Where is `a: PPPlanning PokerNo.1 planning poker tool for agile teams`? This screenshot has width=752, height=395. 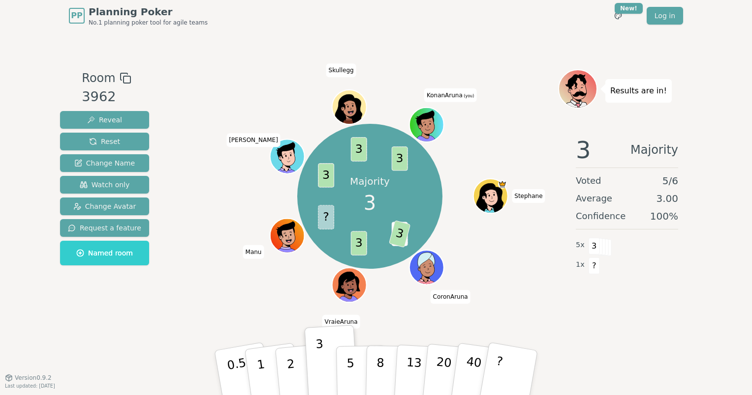
a: PPPlanning PokerNo.1 planning poker tool for agile teams is located at coordinates (138, 16).